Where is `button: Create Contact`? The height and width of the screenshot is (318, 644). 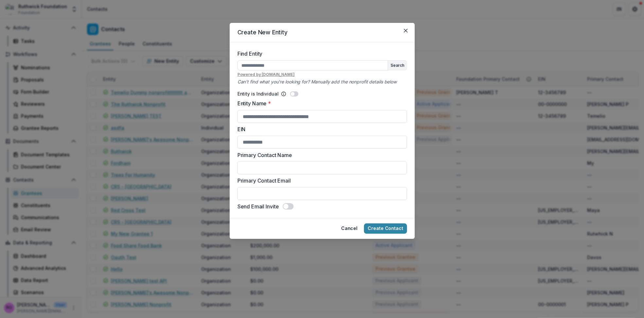 button: Create Contact is located at coordinates (385, 228).